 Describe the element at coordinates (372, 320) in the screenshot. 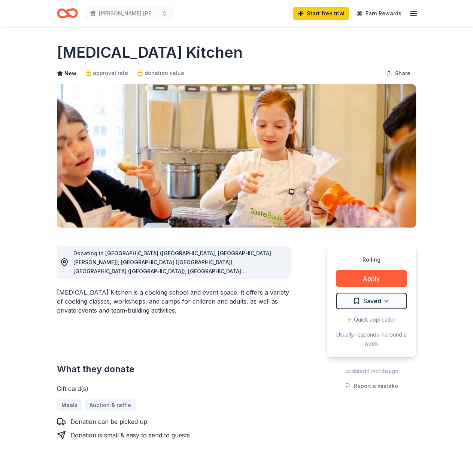

I see `div: ⚡️ Quick application` at that location.